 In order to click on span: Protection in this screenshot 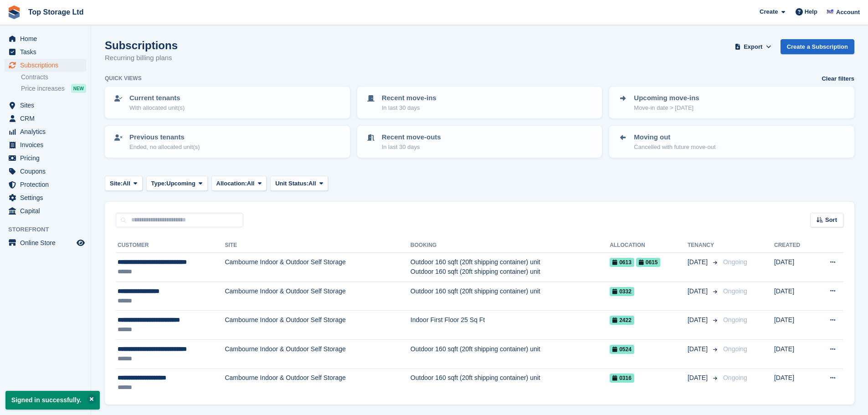, I will do `click(47, 184)`.